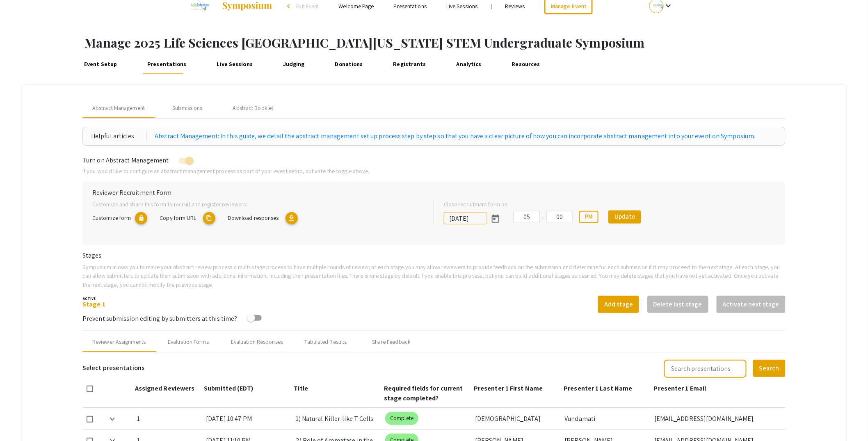  What do you see at coordinates (308, 6) in the screenshot?
I see `span: Exit Event` at bounding box center [308, 6].